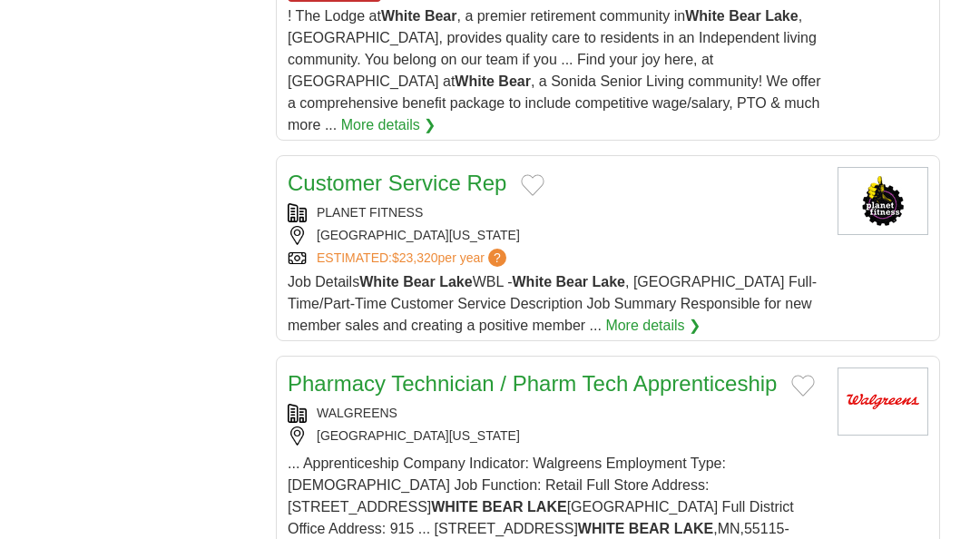 The width and height of the screenshot is (980, 539). What do you see at coordinates (413, 257) in the screenshot?
I see `a: ESTIMATED:$23,320per year?` at bounding box center [413, 257].